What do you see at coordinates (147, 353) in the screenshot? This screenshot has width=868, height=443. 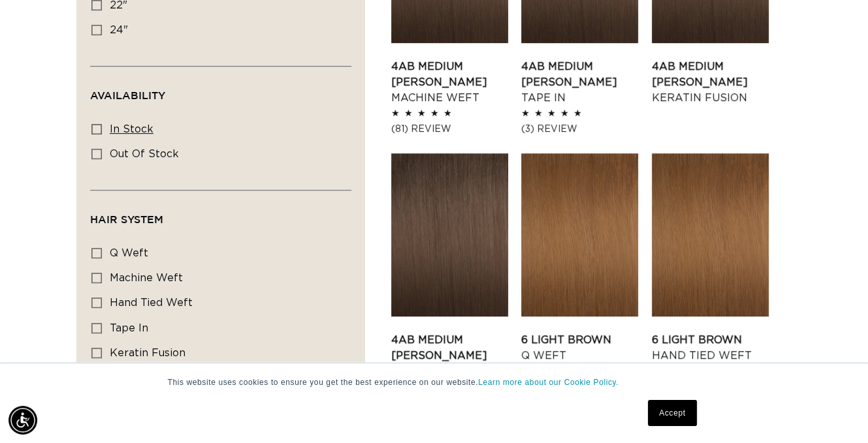 I see `span: keratin fusion` at bounding box center [147, 353].